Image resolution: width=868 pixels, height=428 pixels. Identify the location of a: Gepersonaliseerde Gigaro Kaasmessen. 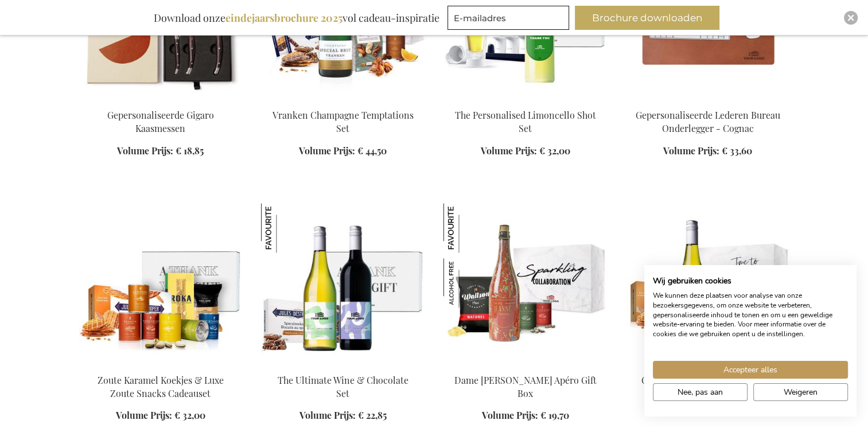
(160, 122).